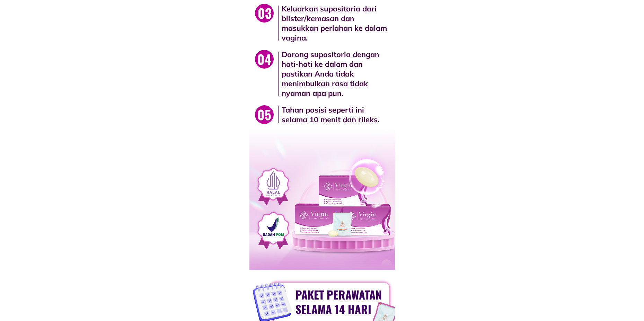 The image size is (644, 321). I want to click on h2: paket perawatan selama 14 hari, so click(340, 301).